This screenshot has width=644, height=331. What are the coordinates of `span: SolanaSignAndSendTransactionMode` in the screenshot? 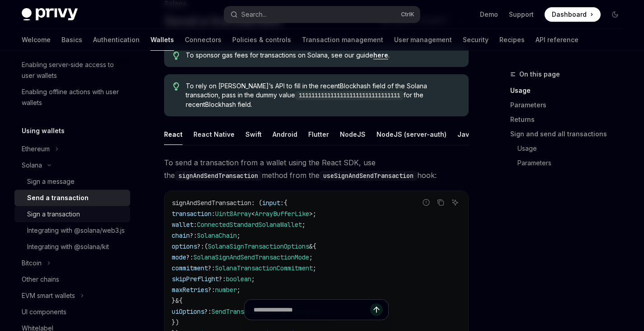 It's located at (251, 257).